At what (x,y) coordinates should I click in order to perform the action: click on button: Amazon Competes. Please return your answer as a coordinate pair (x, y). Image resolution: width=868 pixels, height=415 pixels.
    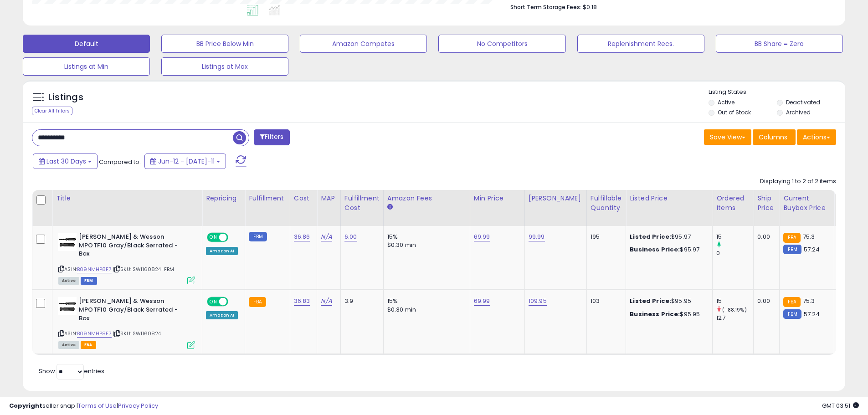
    Looking at the image, I should click on (363, 44).